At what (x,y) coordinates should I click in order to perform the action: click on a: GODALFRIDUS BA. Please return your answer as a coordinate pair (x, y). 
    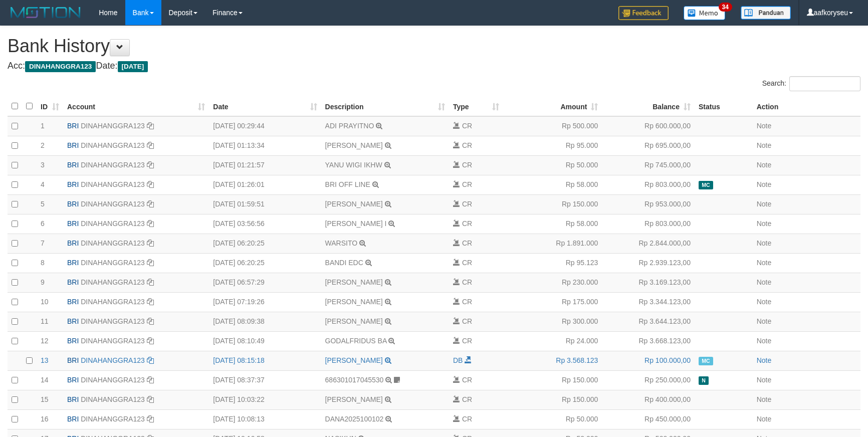
    Looking at the image, I should click on (356, 341).